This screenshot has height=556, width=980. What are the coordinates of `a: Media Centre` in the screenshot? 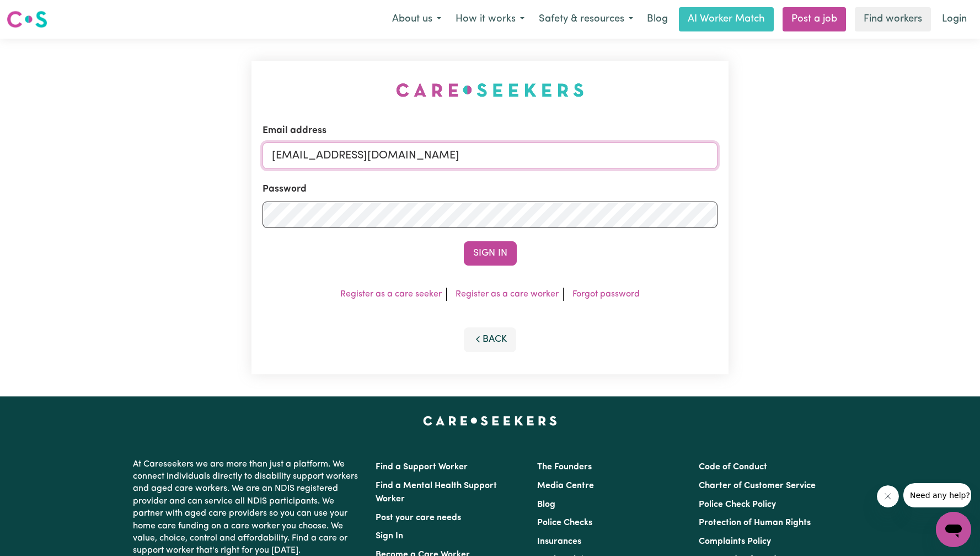 It's located at (565, 486).